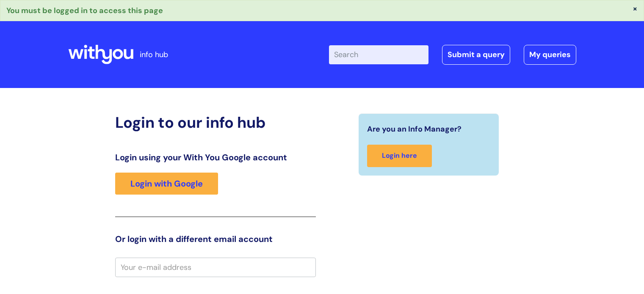 This screenshot has height=294, width=644. What do you see at coordinates (216, 268) in the screenshot?
I see `input: Your e-mail address` at bounding box center [216, 268].